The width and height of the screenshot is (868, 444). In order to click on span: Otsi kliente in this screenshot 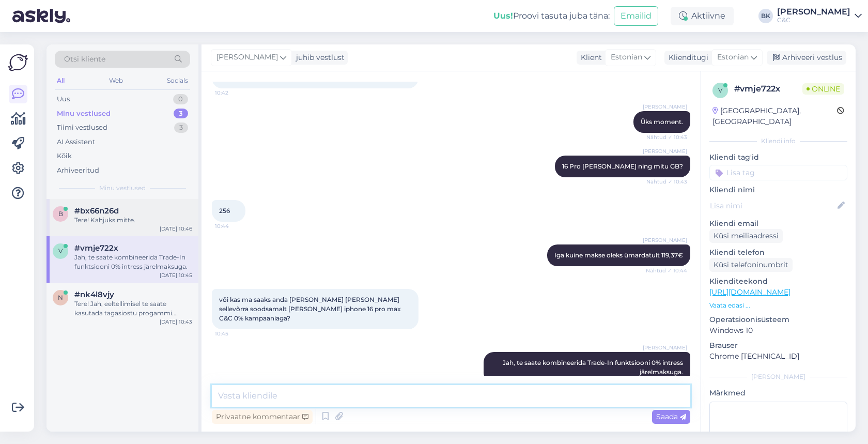, I will do `click(85, 59)`.